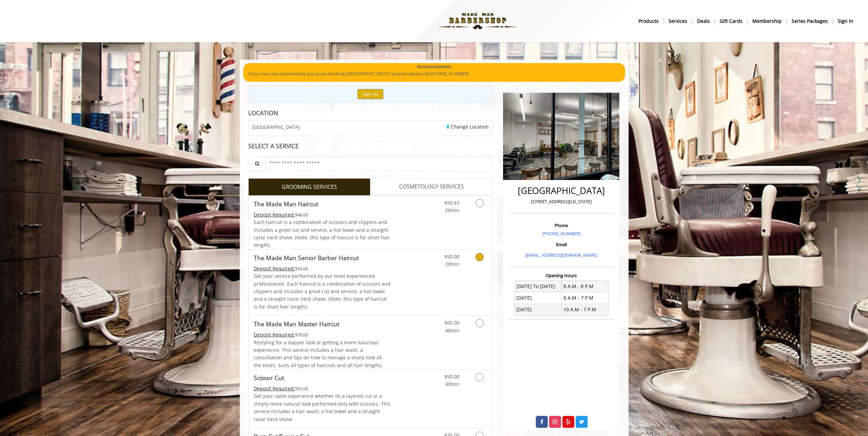 This screenshot has width=868, height=436. I want to click on span: Each haircut is a combination of scissors and clippers and includes a great cut and service, a ho..., so click(322, 234).